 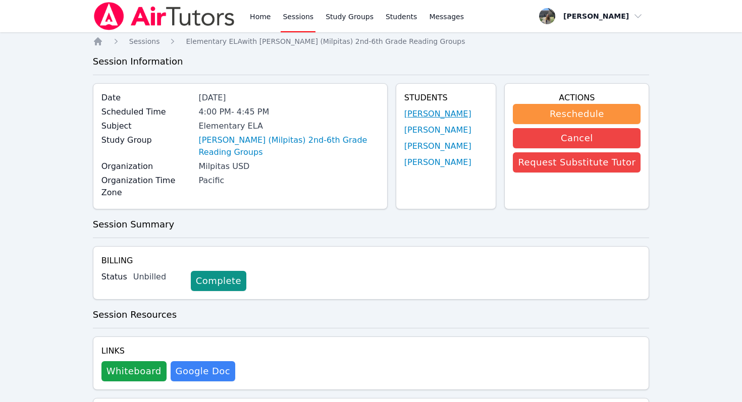 I want to click on div: Milpitas USD, so click(x=288, y=167).